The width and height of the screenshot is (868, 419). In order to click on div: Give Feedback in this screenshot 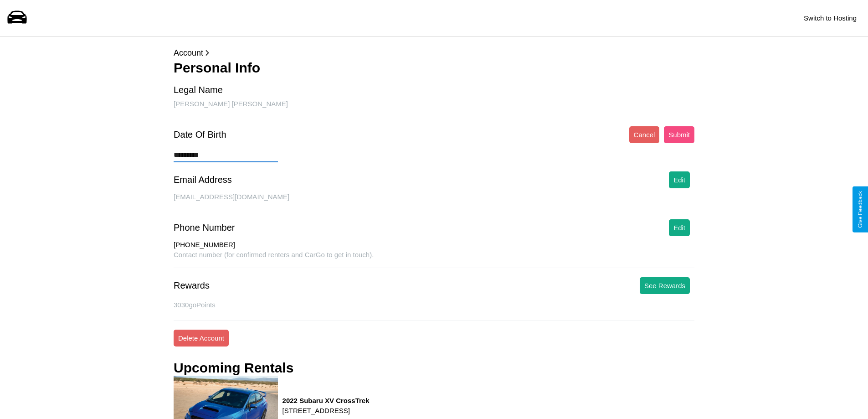, I will do `click(860, 209)`.